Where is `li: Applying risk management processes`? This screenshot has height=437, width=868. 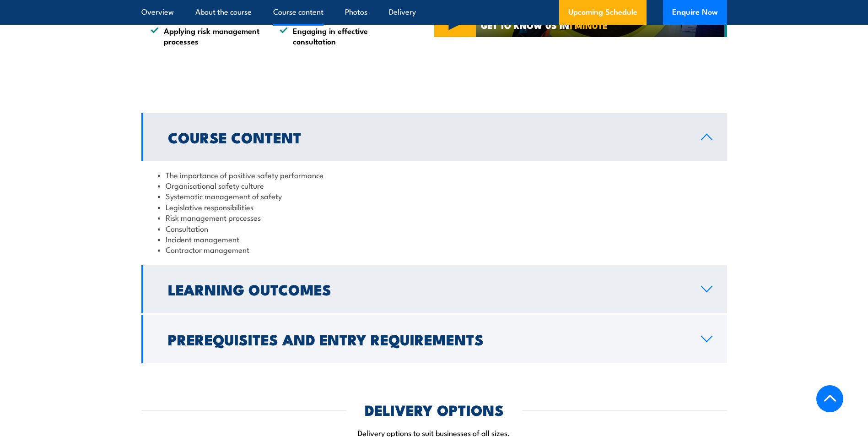 li: Applying risk management processes is located at coordinates (207, 36).